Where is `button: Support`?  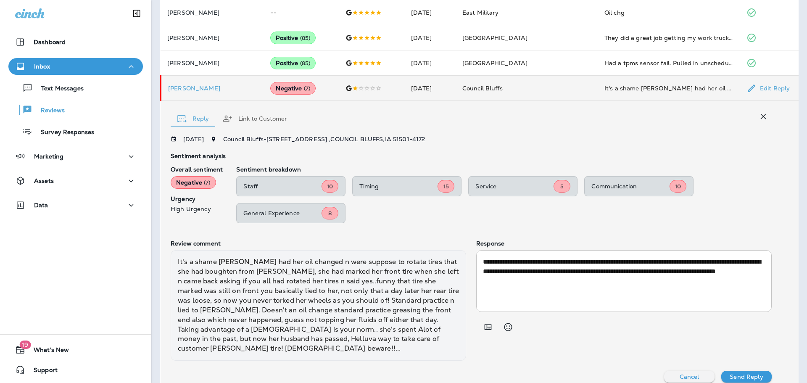
button: Support is located at coordinates (76, 370).